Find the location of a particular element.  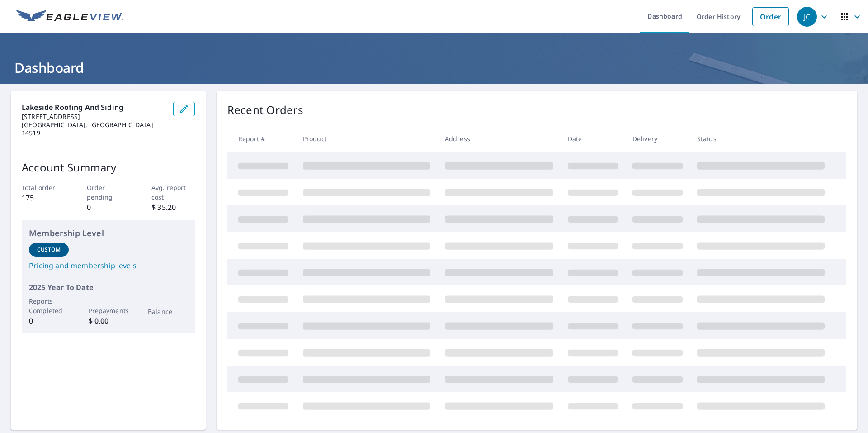

p: Account Summary is located at coordinates (108, 167).